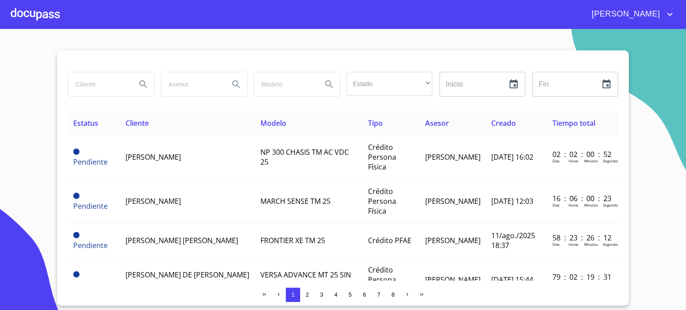 This screenshot has width=686, height=310. I want to click on button: 4, so click(336, 295).